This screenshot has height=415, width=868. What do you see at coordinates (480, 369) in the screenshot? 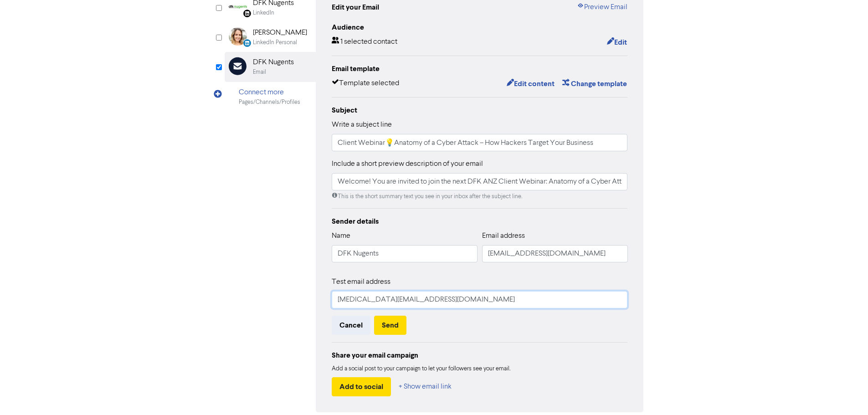
I see `div: Add a social post to your campaign to let your followers see your email.` at bounding box center [480, 369].